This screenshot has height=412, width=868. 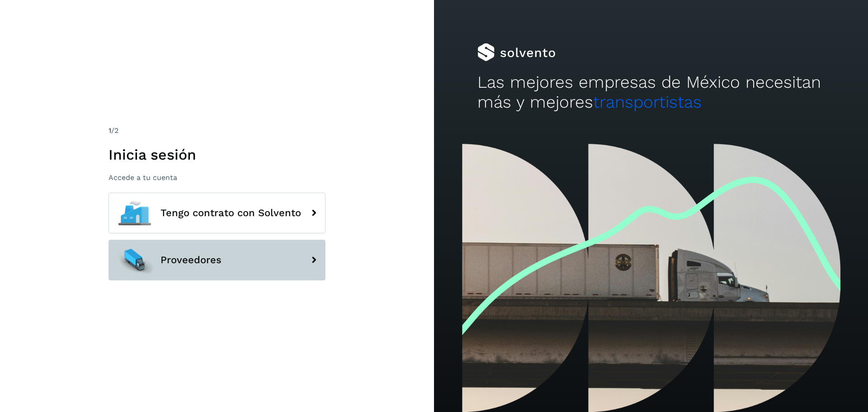 I want to click on span: 1, so click(x=110, y=130).